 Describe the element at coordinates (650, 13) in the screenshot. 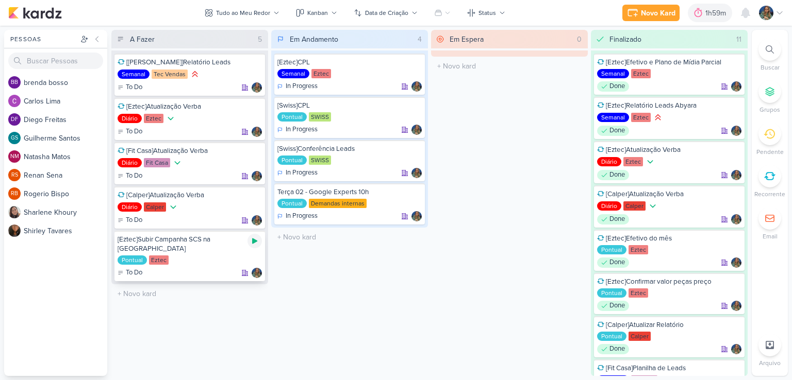

I see `button: Novo Kard` at that location.